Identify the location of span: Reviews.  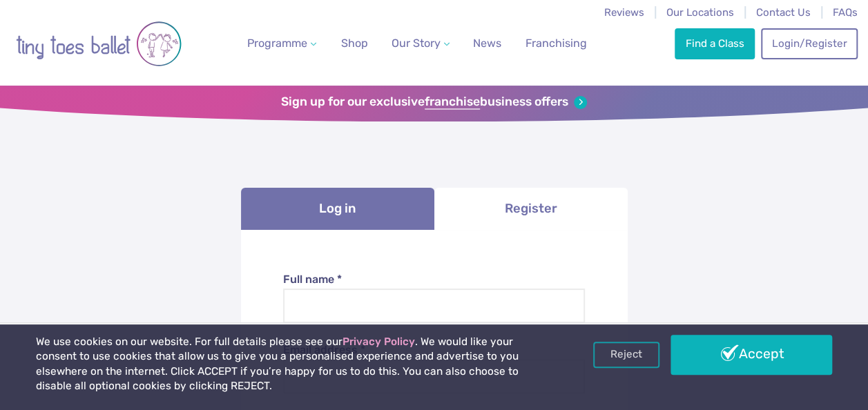
(624, 13).